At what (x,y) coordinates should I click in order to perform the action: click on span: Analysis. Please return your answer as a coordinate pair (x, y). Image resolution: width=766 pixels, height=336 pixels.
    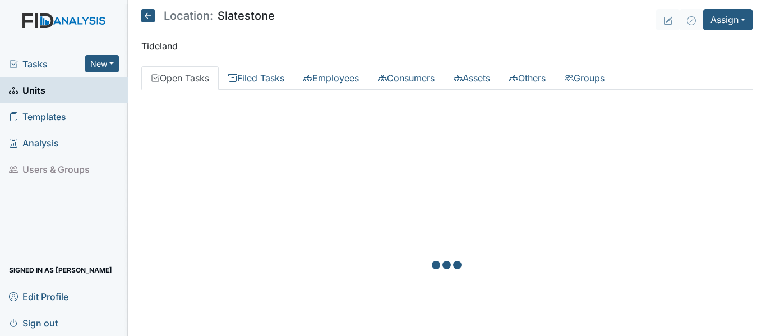
    Looking at the image, I should click on (34, 142).